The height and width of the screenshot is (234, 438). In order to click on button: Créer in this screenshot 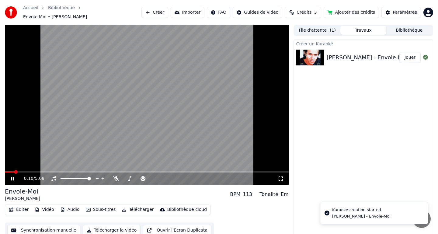, I will do `click(155, 12)`.